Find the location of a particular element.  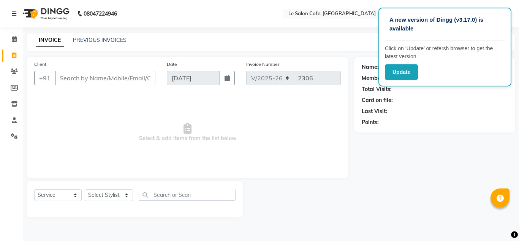

div: Card on file: is located at coordinates (377, 100).